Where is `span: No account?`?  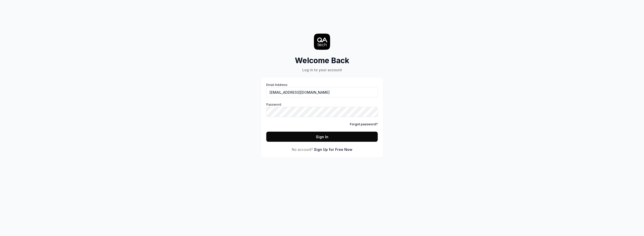
span: No account? is located at coordinates (302, 150).